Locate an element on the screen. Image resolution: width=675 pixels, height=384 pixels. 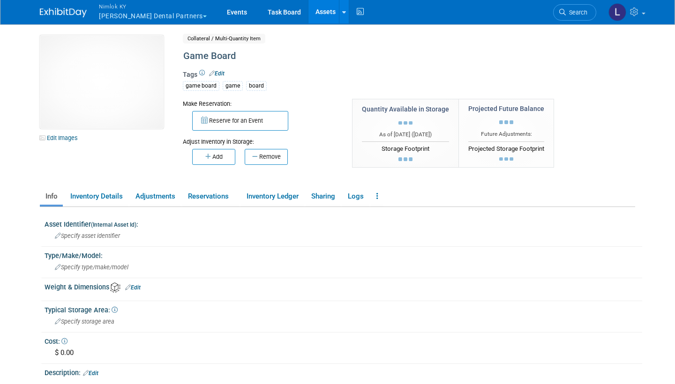
img: View Images is located at coordinates (102, 82).